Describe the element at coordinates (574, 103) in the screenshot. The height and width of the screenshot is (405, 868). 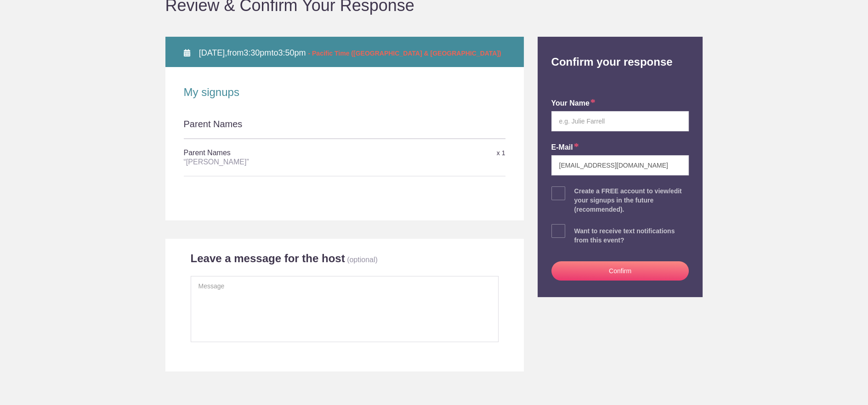
I see `label: your name` at that location.